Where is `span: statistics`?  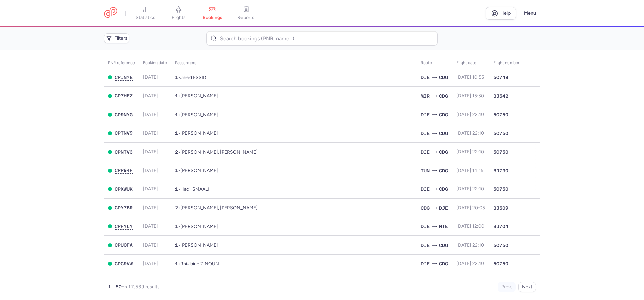 span: statistics is located at coordinates (145, 18).